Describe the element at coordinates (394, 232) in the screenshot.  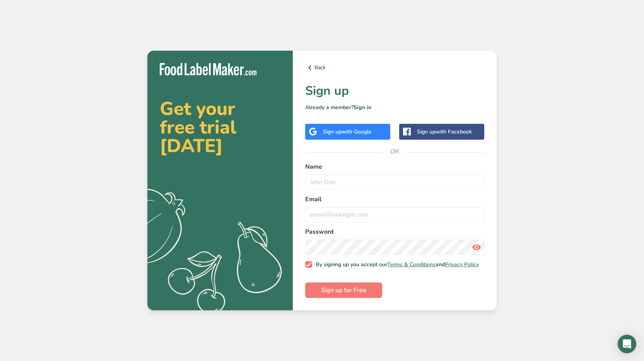
I see `label: Password` at that location.